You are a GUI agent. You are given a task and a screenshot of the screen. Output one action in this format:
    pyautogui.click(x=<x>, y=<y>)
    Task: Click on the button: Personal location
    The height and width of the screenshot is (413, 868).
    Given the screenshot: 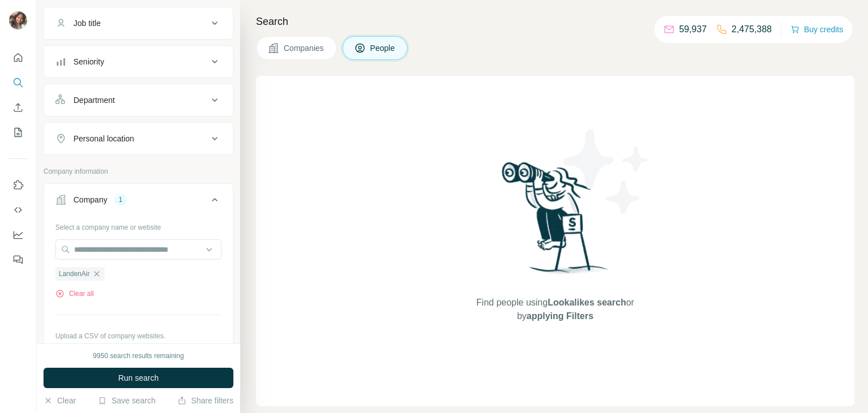 What is the action you would take?
    pyautogui.click(x=139, y=139)
    